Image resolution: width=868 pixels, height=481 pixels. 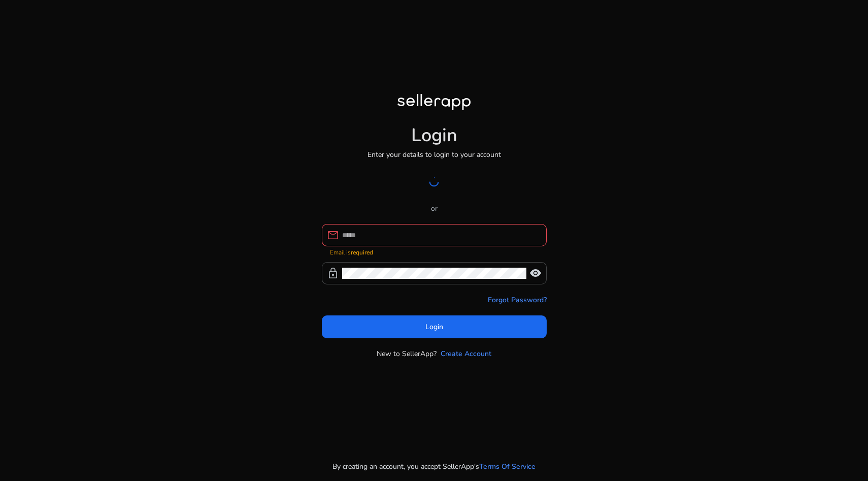 I want to click on a: Forgot Password?, so click(x=517, y=300).